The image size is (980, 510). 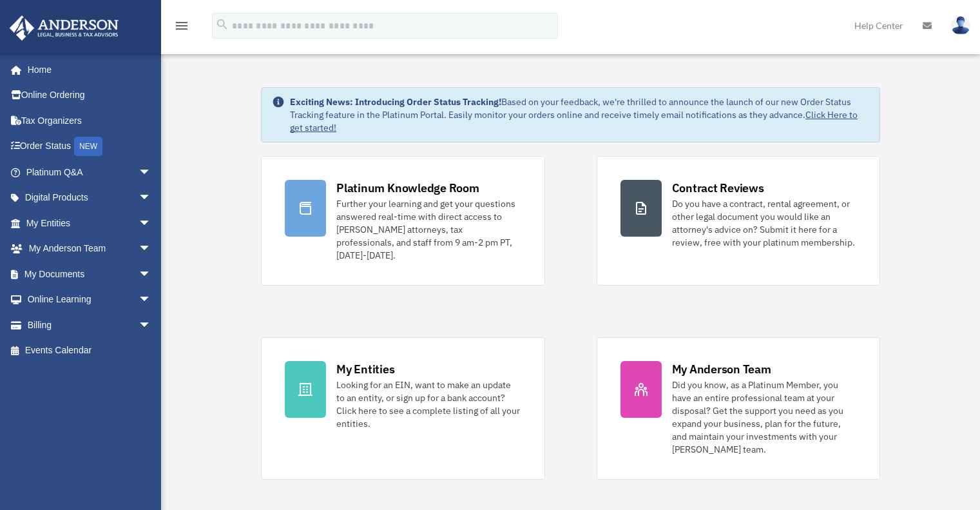 What do you see at coordinates (738, 408) in the screenshot?
I see `a: My Anderson Team Did you know, as a Platinum Member, you have an entire professional team at your...` at bounding box center [738, 408].